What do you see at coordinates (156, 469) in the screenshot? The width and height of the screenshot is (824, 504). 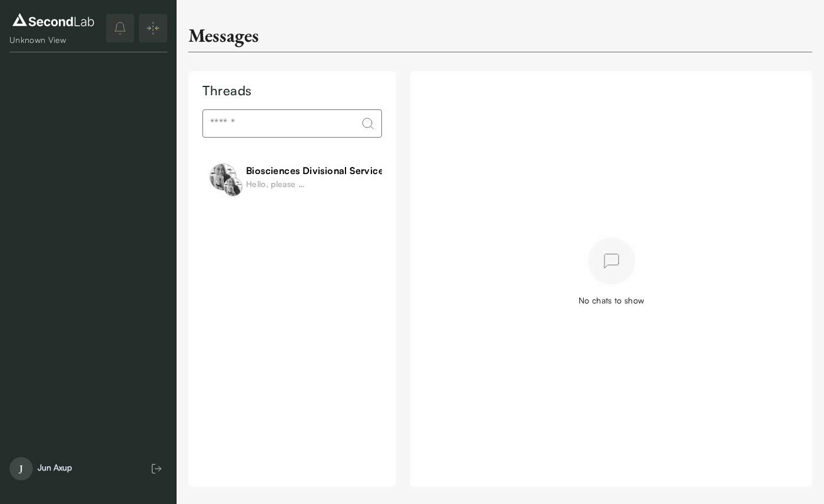 I see `button: Log out` at bounding box center [156, 469].